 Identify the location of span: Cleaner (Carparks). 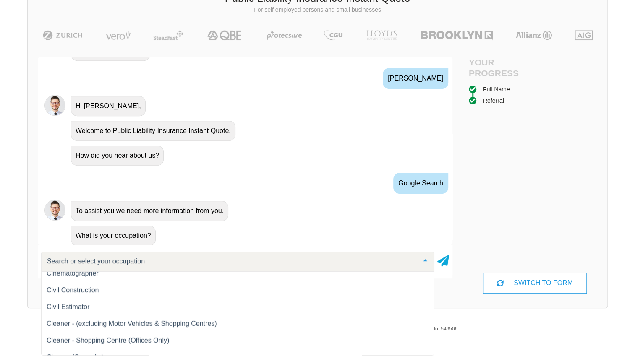
(75, 357).